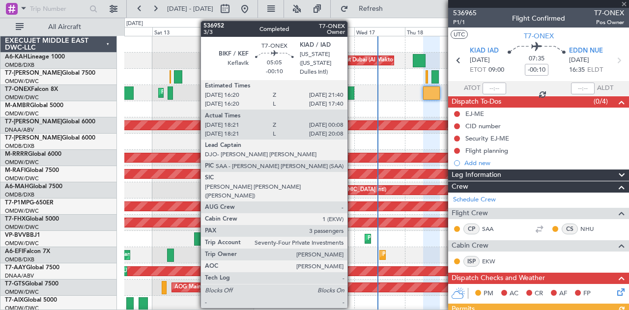 The height and width of the screenshot is (310, 629). I want to click on div: EJ-ME, so click(475, 114).